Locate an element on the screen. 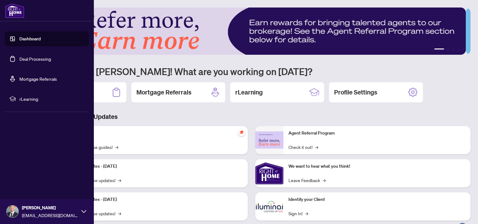 The image size is (478, 224). span: rLearning is located at coordinates (52, 99).